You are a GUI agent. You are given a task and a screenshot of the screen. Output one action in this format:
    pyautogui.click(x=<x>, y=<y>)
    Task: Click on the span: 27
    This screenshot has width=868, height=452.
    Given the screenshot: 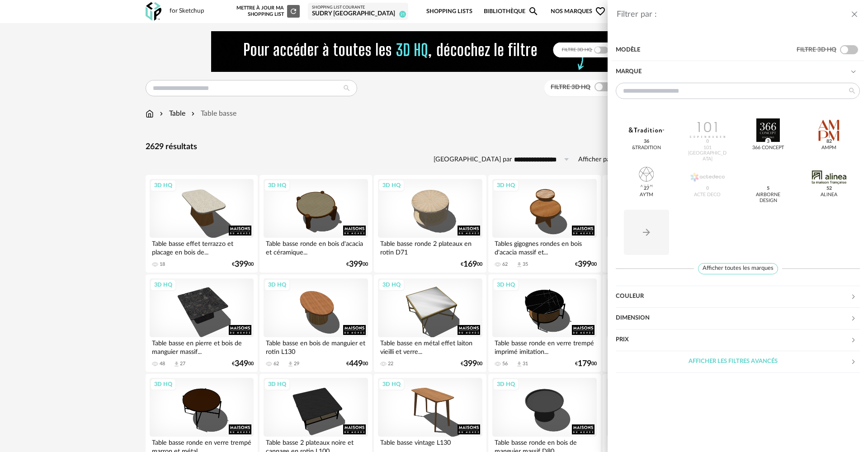 What is the action you would take?
    pyautogui.click(x=647, y=189)
    